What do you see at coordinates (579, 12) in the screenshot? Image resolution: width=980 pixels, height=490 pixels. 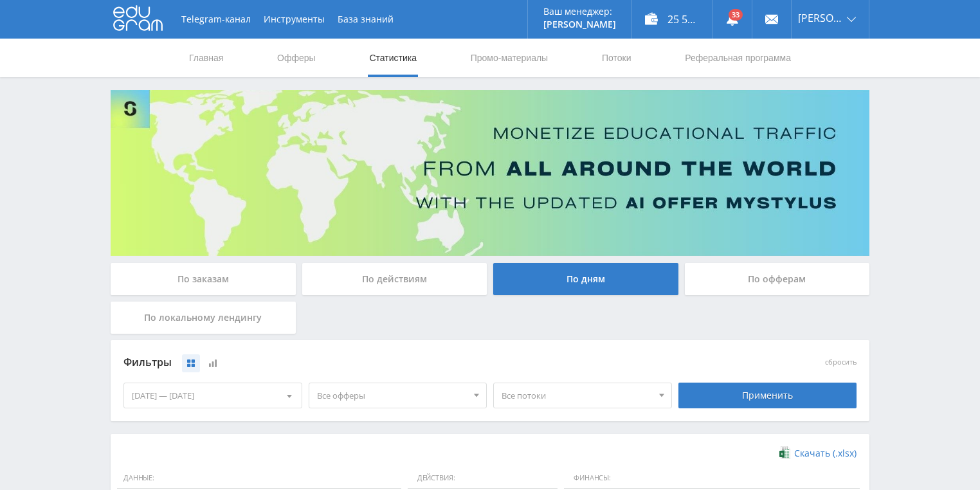 I see `p: Ваш менеджер:` at bounding box center [579, 12].